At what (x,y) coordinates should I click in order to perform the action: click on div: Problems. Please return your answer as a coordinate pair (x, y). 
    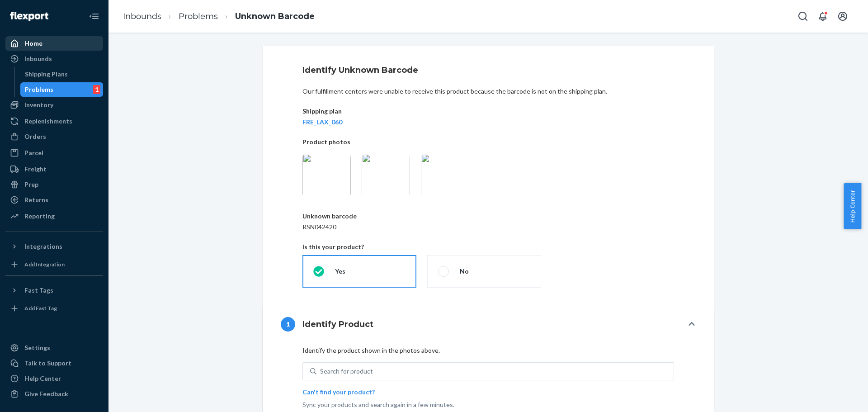
    Looking at the image, I should click on (39, 89).